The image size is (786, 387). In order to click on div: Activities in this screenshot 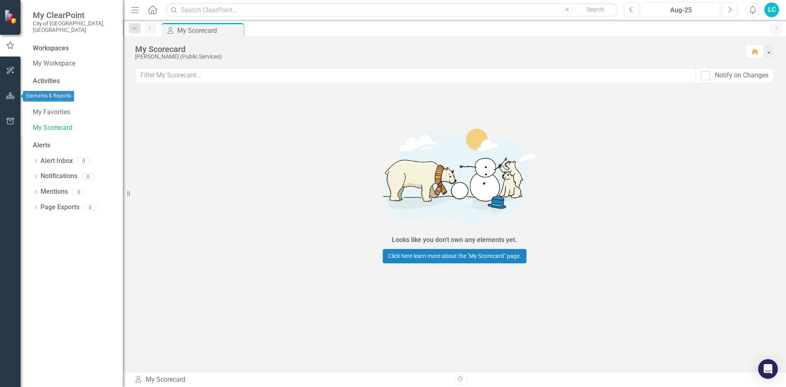, I will do `click(74, 81)`.